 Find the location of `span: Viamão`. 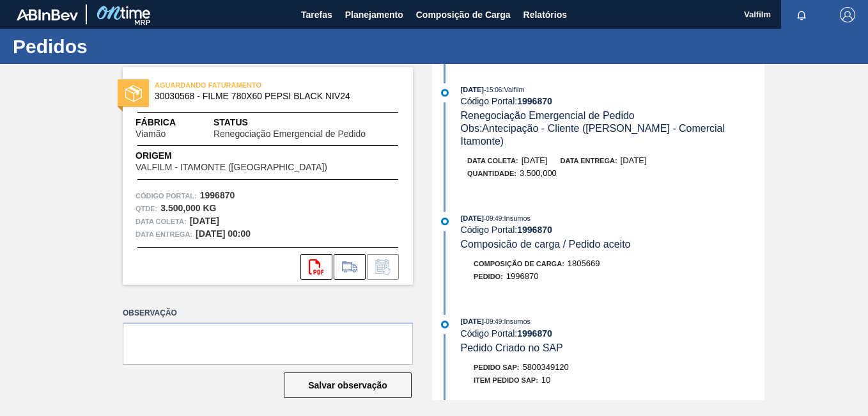

span: Viamão is located at coordinates (150, 134).